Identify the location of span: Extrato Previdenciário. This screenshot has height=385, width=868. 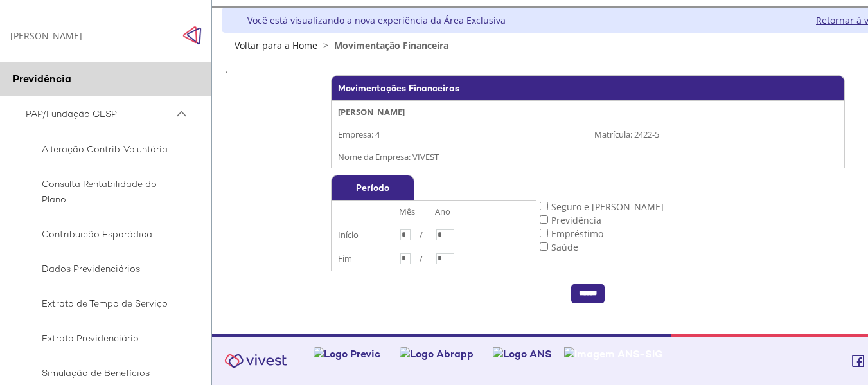
(104, 338).